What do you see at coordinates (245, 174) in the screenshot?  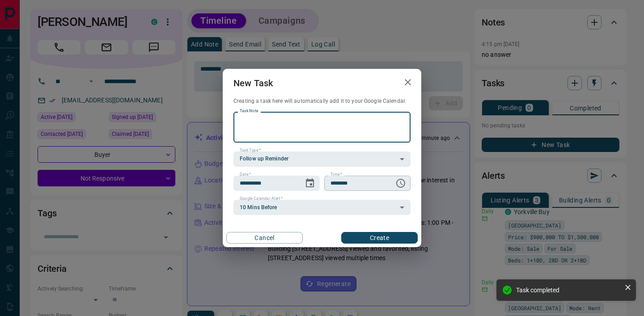 I see `label: Date` at bounding box center [245, 174].